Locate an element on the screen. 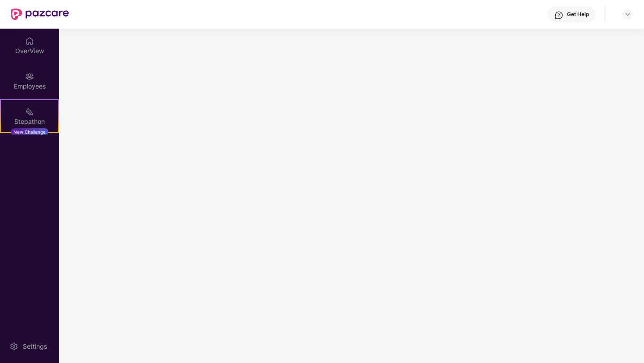 The height and width of the screenshot is (363, 644). div: New Challenge is located at coordinates (30, 132).